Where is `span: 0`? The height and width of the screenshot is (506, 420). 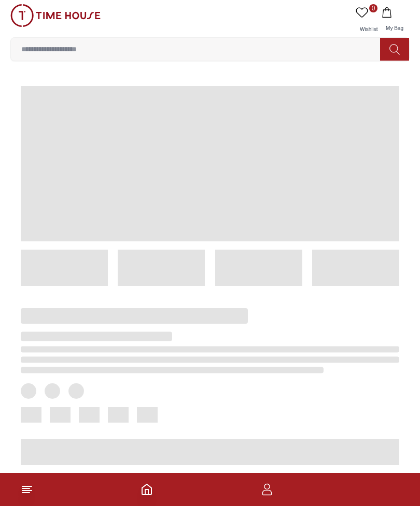
span: 0 is located at coordinates (373, 8).